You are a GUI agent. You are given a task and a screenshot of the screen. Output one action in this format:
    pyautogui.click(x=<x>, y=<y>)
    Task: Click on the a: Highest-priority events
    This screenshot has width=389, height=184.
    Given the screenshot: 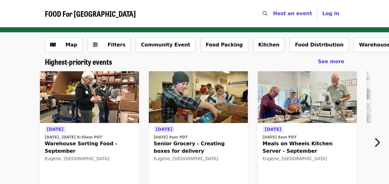 What is the action you would take?
    pyautogui.click(x=78, y=62)
    